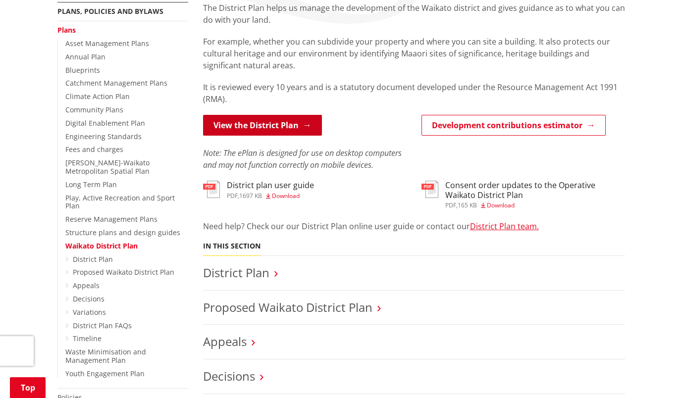 Image resolution: width=682 pixels, height=398 pixels. What do you see at coordinates (414, 226) in the screenshot?
I see `p: Need help? Check our our District Plan online user guide or contact our` at bounding box center [414, 226].